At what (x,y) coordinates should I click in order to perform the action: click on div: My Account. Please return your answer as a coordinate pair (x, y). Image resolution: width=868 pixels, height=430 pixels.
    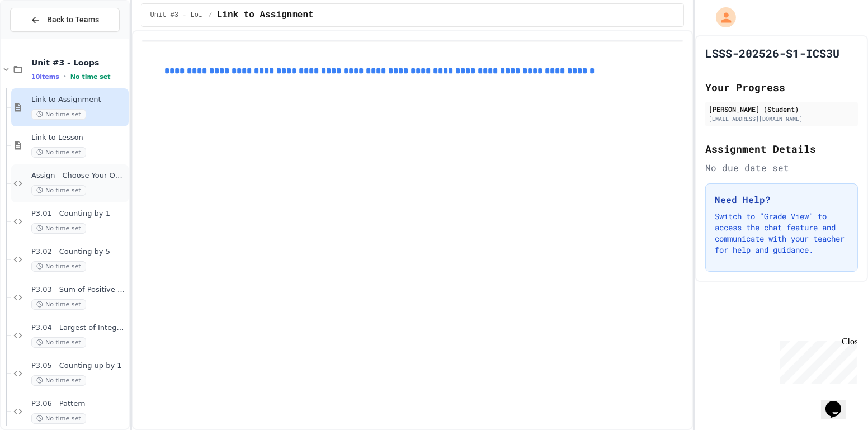
    Looking at the image, I should click on (722, 17).